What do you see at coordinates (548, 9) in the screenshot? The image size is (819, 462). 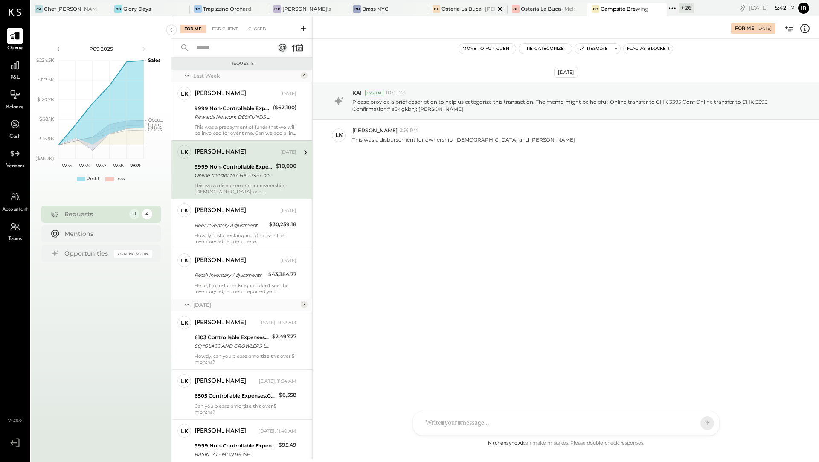 I see `div: Osteria La Buca- Melrose` at bounding box center [548, 9].